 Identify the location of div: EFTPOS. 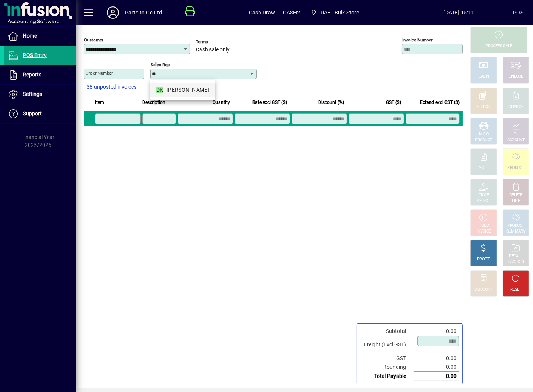
(483, 107).